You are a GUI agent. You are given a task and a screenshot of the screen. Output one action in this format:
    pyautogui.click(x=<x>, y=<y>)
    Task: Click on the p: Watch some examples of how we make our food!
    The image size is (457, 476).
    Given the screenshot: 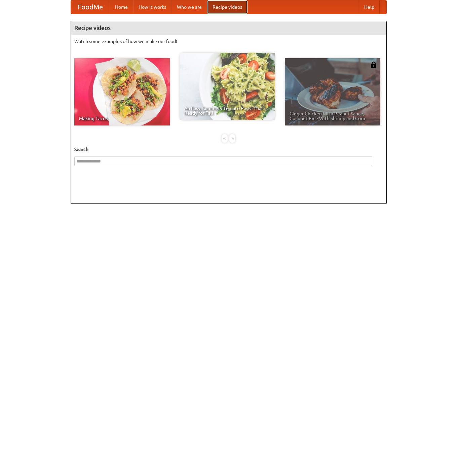 What is the action you would take?
    pyautogui.click(x=229, y=41)
    